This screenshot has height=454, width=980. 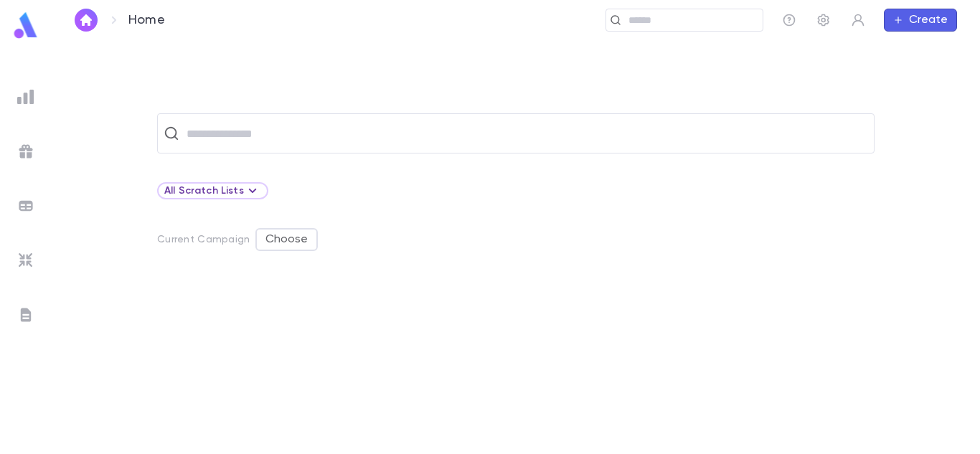 What do you see at coordinates (212, 190) in the screenshot?
I see `div: All Scratch Lists` at bounding box center [212, 190].